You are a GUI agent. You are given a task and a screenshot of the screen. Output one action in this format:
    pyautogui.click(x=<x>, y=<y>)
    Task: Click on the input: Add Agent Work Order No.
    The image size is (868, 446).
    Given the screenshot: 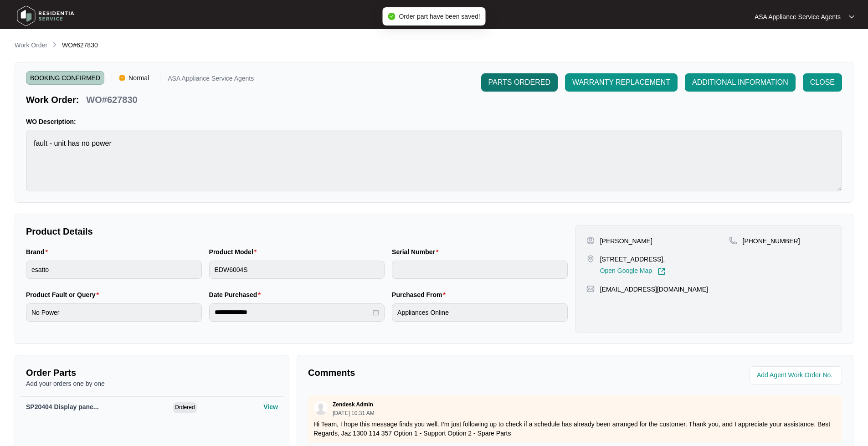 What is the action you would take?
    pyautogui.click(x=797, y=376)
    